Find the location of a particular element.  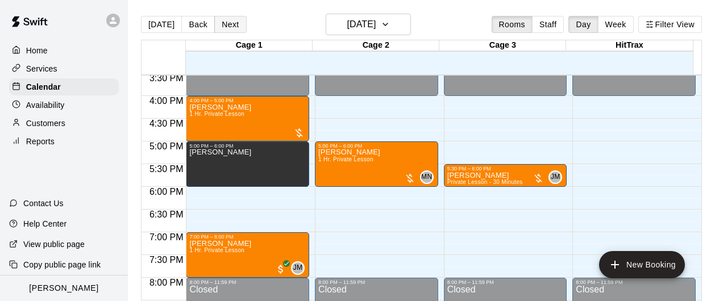

button: Filter View is located at coordinates (670, 24).